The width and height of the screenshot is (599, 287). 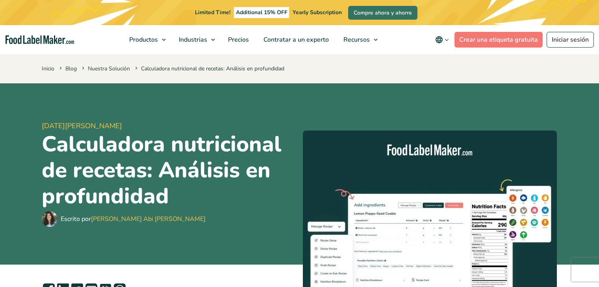 I want to click on a: Crear una etiqueta gratuita, so click(x=498, y=40).